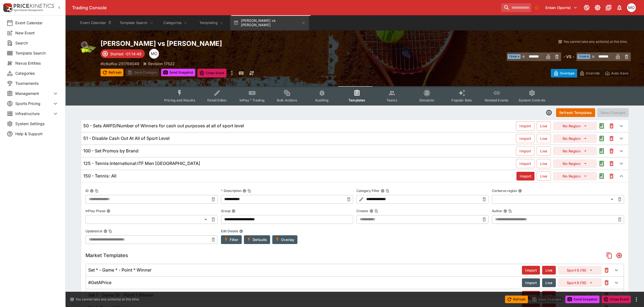 The image size is (644, 307). I want to click on p: Updated at, so click(94, 231).